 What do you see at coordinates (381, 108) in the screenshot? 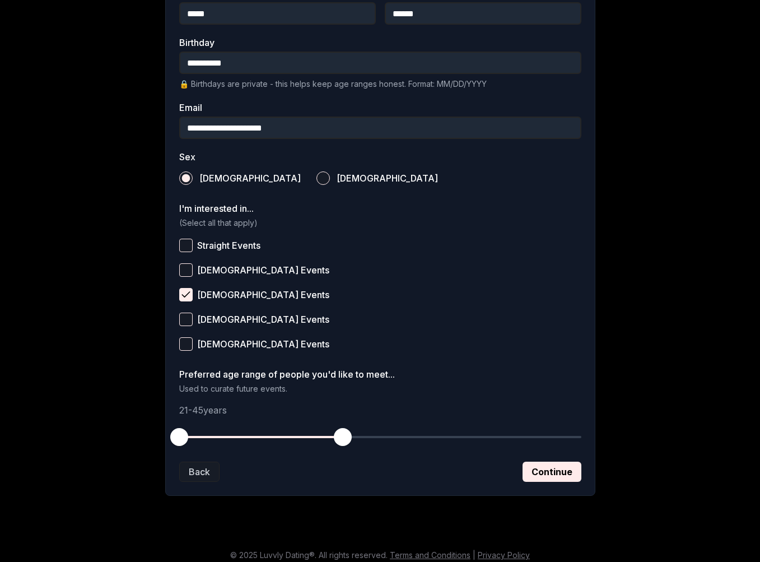
I see `label: Email` at bounding box center [381, 108].